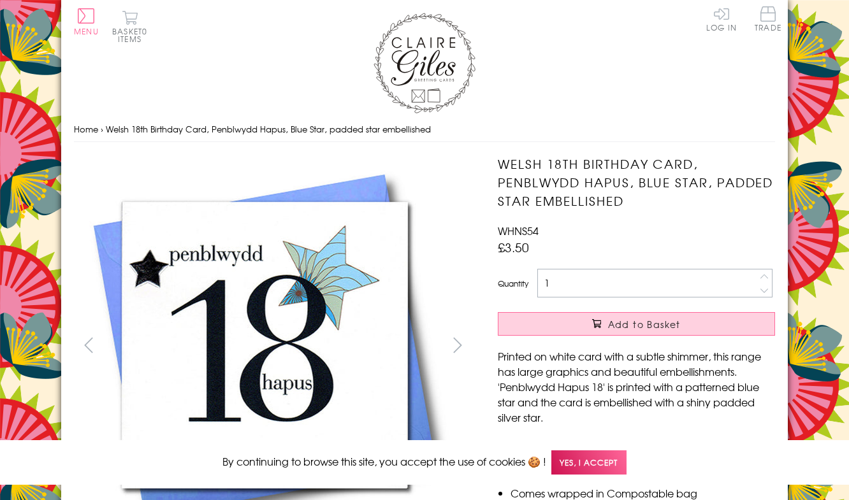  What do you see at coordinates (636, 387) in the screenshot?
I see `p: Printed on white card with a subtle shimmer, this range has large graphics and beautiful embellis...` at bounding box center [636, 387].